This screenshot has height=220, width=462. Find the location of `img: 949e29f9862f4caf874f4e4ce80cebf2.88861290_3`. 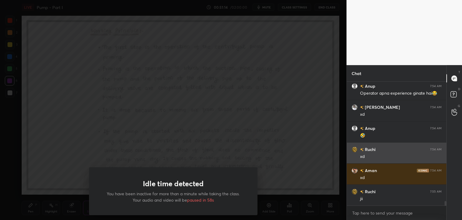

img: 949e29f9862f4caf874f4e4ce80cebf2.88861290_3 is located at coordinates (355, 170).